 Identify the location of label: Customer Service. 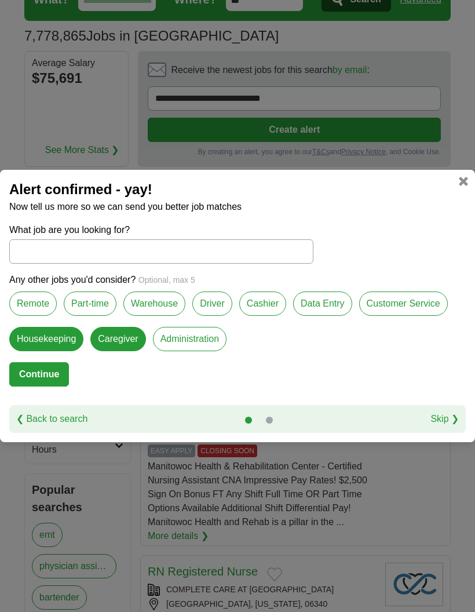
(403, 304).